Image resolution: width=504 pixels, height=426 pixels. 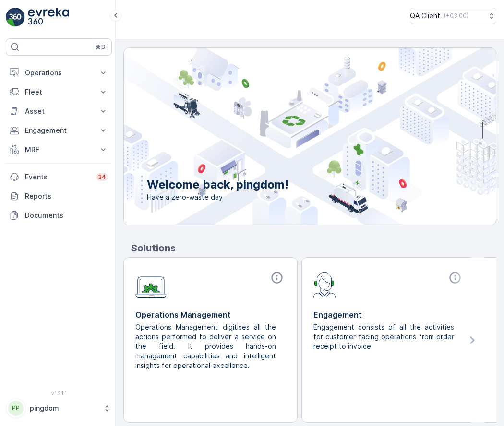 What do you see at coordinates (66, 196) in the screenshot?
I see `p: Reports` at bounding box center [66, 196].